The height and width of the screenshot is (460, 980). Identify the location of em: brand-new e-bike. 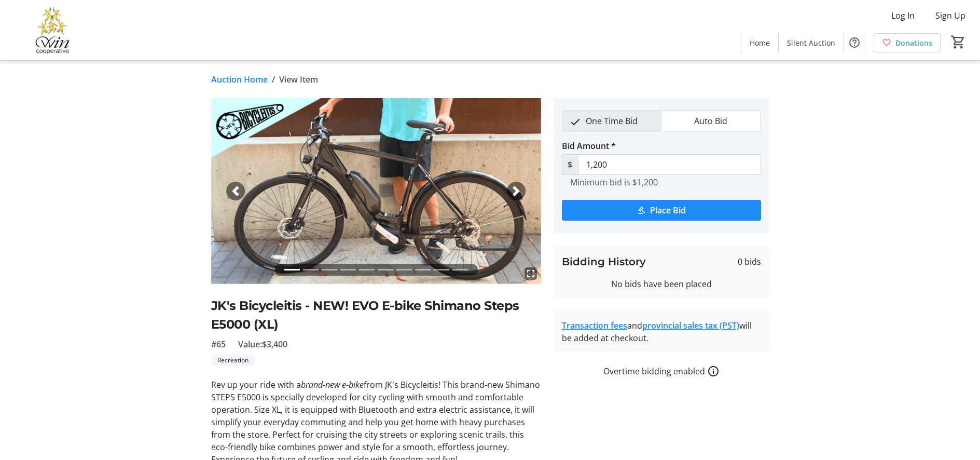
(332, 385).